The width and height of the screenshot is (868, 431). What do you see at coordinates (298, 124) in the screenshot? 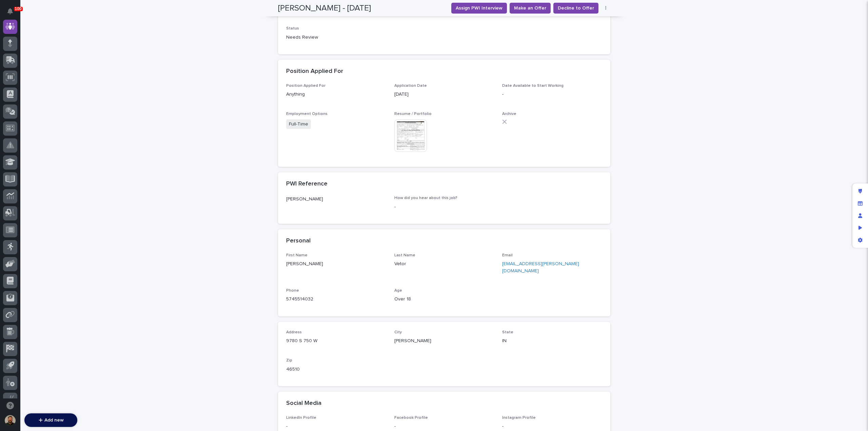
I see `span: Full-Time` at bounding box center [298, 124].